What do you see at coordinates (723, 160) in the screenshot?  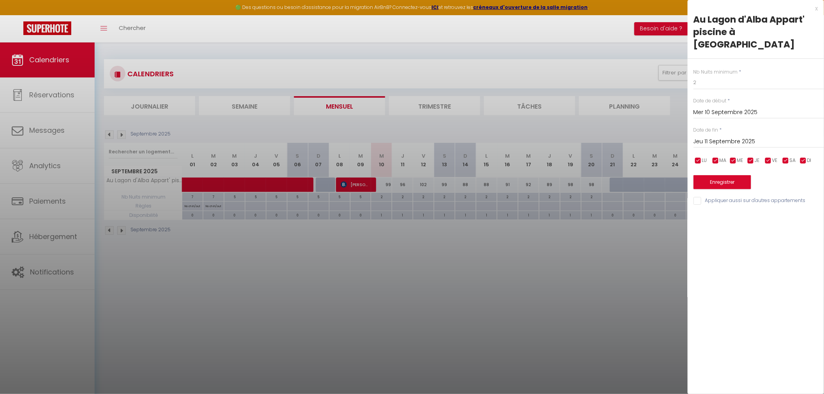 I see `span: MA` at bounding box center [723, 160].